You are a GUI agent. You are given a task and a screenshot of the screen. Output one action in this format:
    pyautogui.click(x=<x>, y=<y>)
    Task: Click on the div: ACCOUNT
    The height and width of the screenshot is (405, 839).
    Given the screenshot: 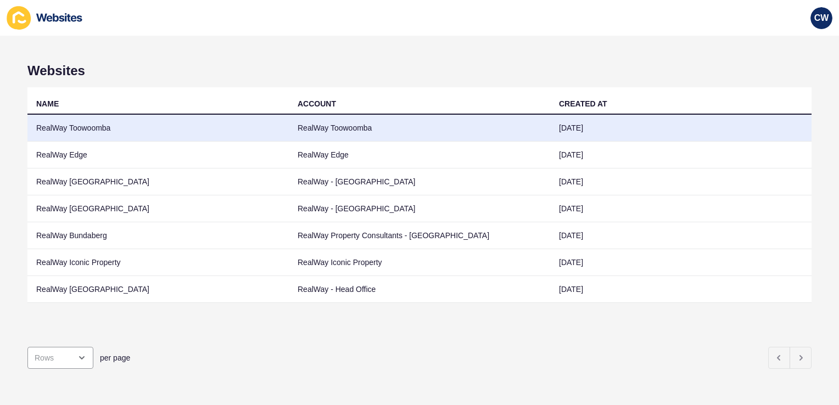 What is the action you would take?
    pyautogui.click(x=317, y=104)
    